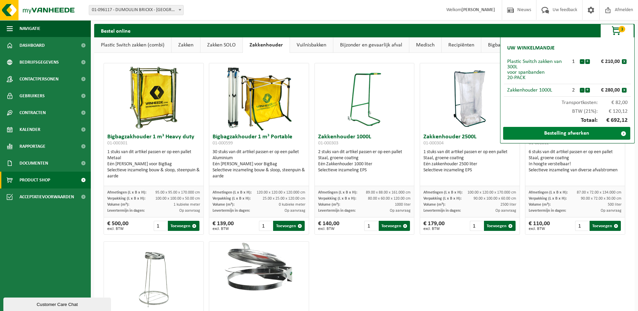  I want to click on span: 0 kubieke meter, so click(292, 204).